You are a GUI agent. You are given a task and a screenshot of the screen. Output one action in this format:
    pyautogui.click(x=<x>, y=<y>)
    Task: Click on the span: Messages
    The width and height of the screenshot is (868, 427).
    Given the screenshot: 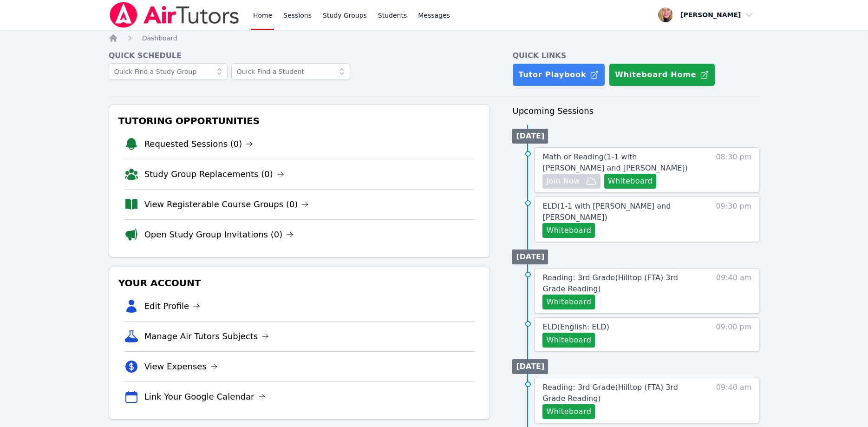 What is the action you would take?
    pyautogui.click(x=434, y=15)
    